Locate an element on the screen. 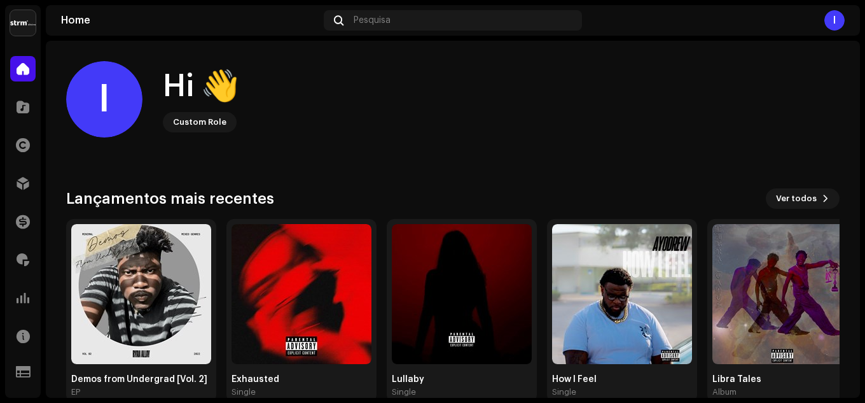  span: Pesquisa is located at coordinates (372, 20).